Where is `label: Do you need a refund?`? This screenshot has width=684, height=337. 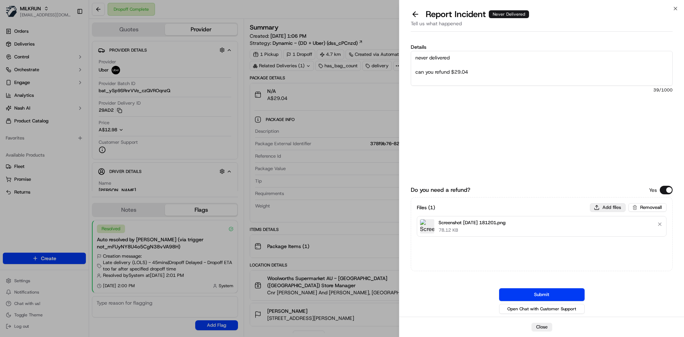
label: Do you need a refund? is located at coordinates (440, 190).